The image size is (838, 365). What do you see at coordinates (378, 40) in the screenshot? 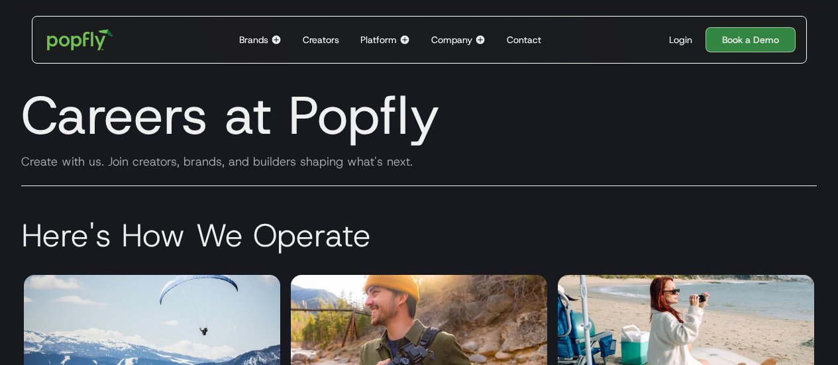
I see `div: Platform` at bounding box center [378, 40].